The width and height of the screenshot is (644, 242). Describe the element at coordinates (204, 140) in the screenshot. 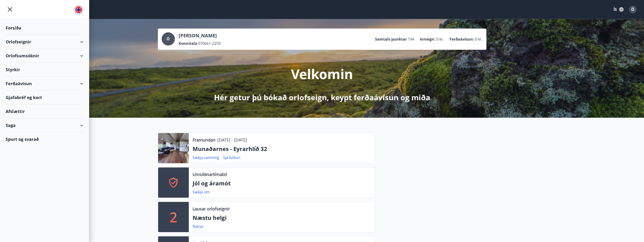

I see `p: Framundan` at that location.